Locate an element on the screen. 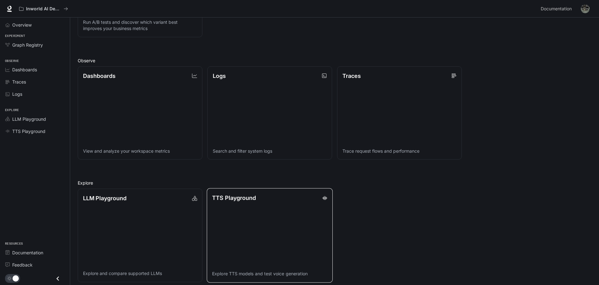 This screenshot has width=599, height=285. a: Traces is located at coordinates (35, 82).